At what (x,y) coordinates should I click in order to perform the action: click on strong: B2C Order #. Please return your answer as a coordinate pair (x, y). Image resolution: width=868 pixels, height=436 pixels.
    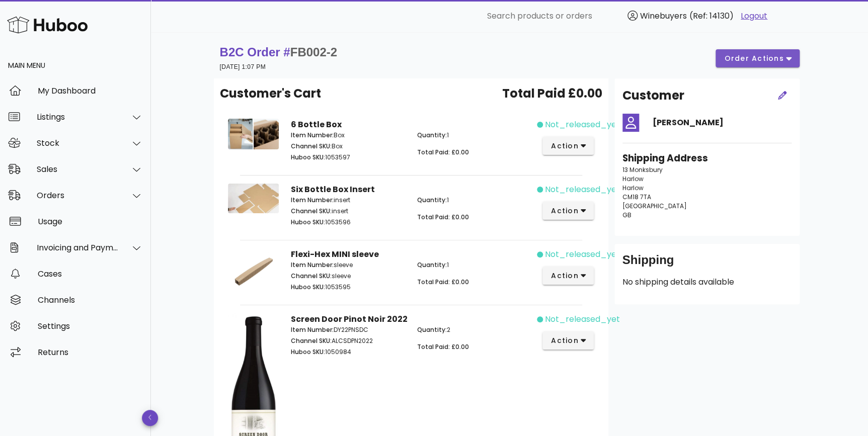
    Looking at the image, I should click on (278, 52).